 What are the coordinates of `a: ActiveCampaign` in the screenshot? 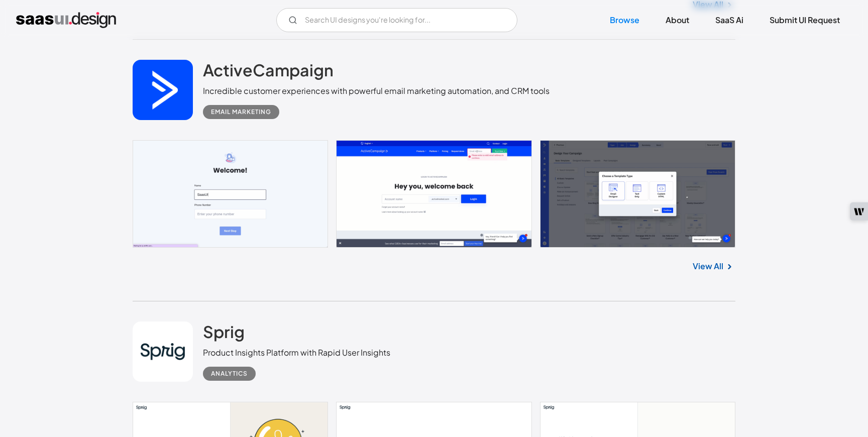 It's located at (268, 72).